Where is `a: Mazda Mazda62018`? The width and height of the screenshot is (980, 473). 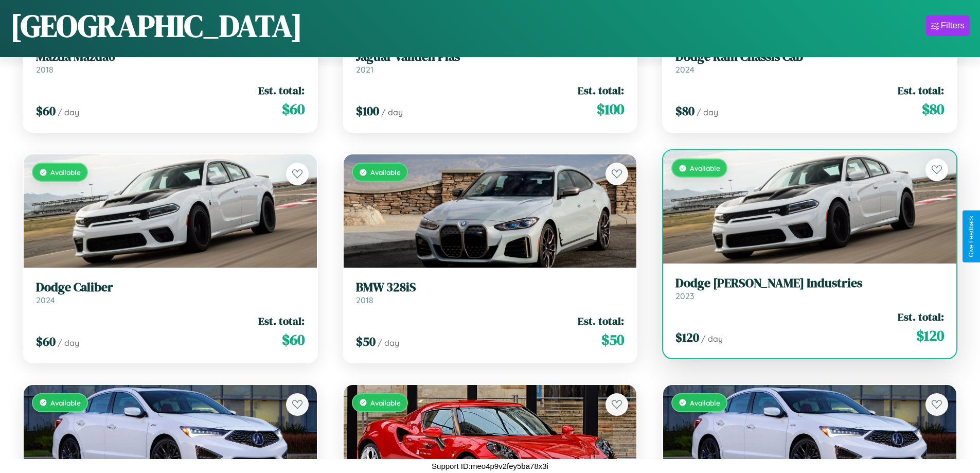
a: Mazda Mazda62018 is located at coordinates (170, 62).